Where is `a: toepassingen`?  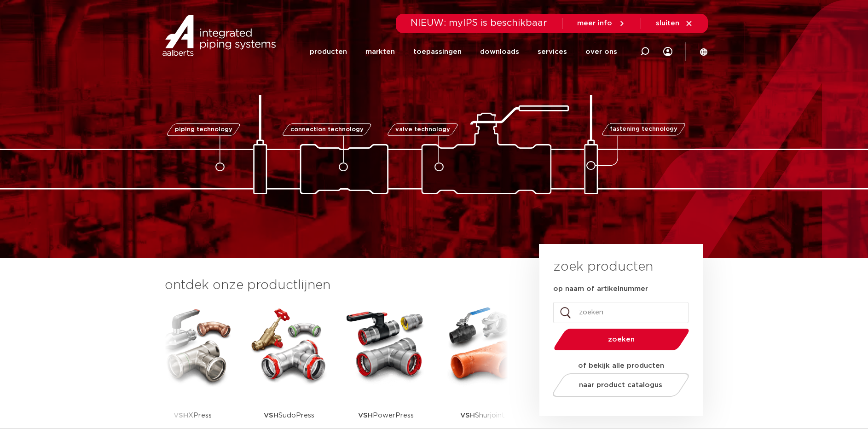 a: toepassingen is located at coordinates (438, 52).